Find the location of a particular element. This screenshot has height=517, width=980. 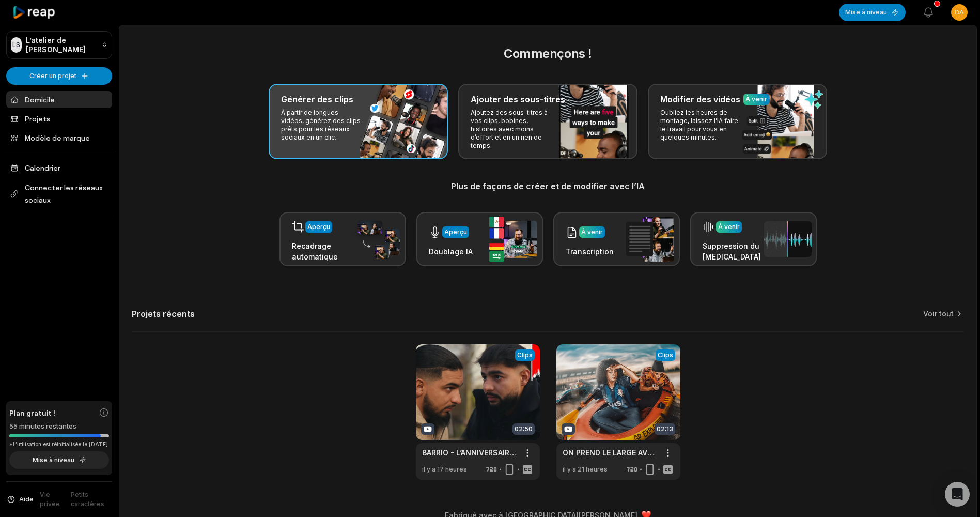

img: transcription.png is located at coordinates (650, 239).